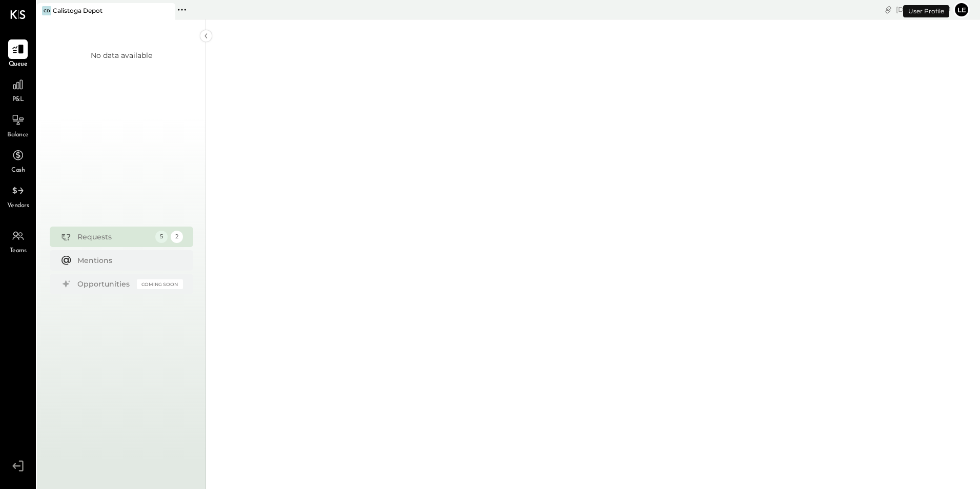  Describe the element at coordinates (78, 10) in the screenshot. I see `div: Calistoga Depot` at that location.